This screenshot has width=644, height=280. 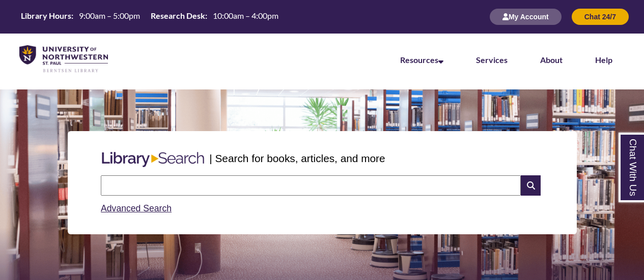 I want to click on span: 10:00am – 4:00pm, so click(x=245, y=15).